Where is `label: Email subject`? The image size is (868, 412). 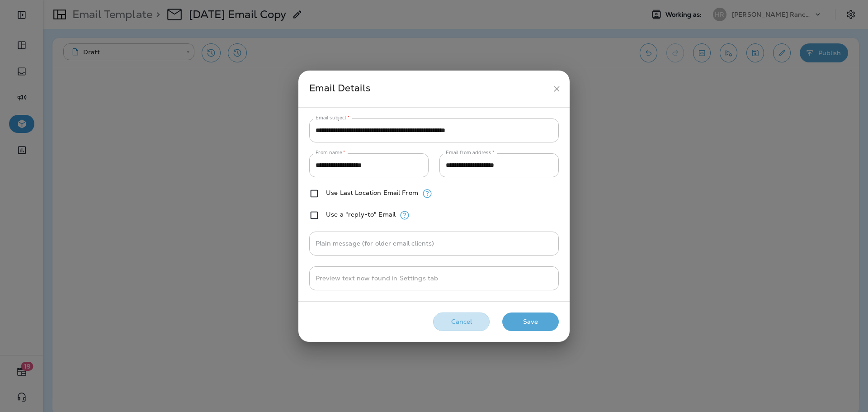
label: Email subject is located at coordinates (332, 118).